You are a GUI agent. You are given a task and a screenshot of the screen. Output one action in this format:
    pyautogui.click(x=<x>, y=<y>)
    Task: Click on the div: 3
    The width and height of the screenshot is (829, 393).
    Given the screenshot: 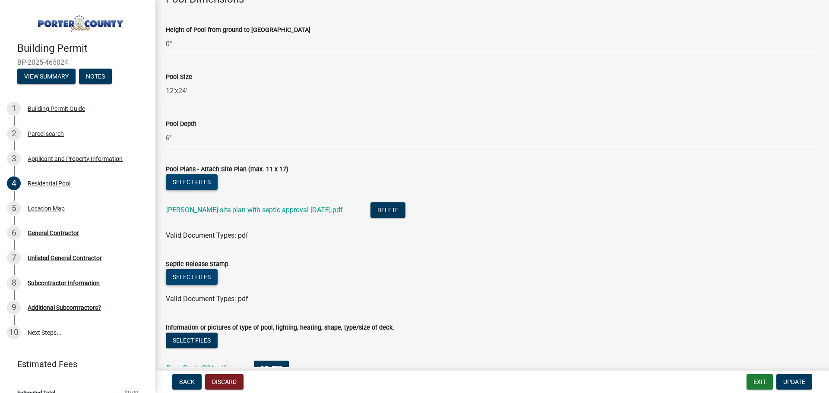 What is the action you would take?
    pyautogui.click(x=14, y=159)
    